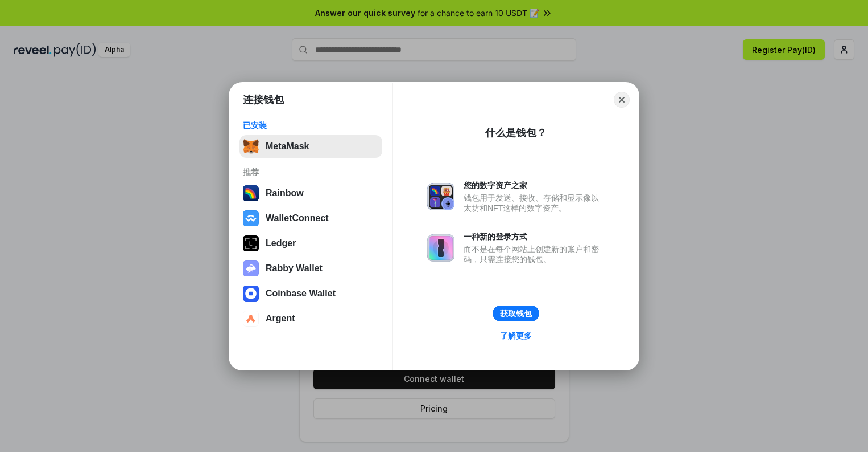 This screenshot has width=868, height=452. What do you see at coordinates (311, 125) in the screenshot?
I see `div: 已安装` at bounding box center [311, 125].